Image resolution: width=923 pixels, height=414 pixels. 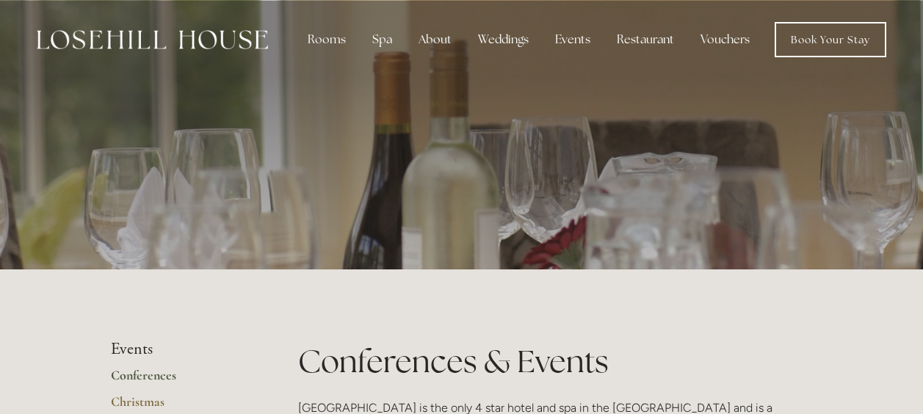 I want to click on div: Weddings, so click(x=503, y=40).